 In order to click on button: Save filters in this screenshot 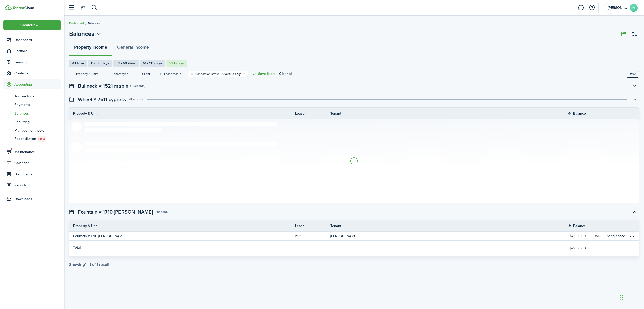, I will do `click(263, 74)`.